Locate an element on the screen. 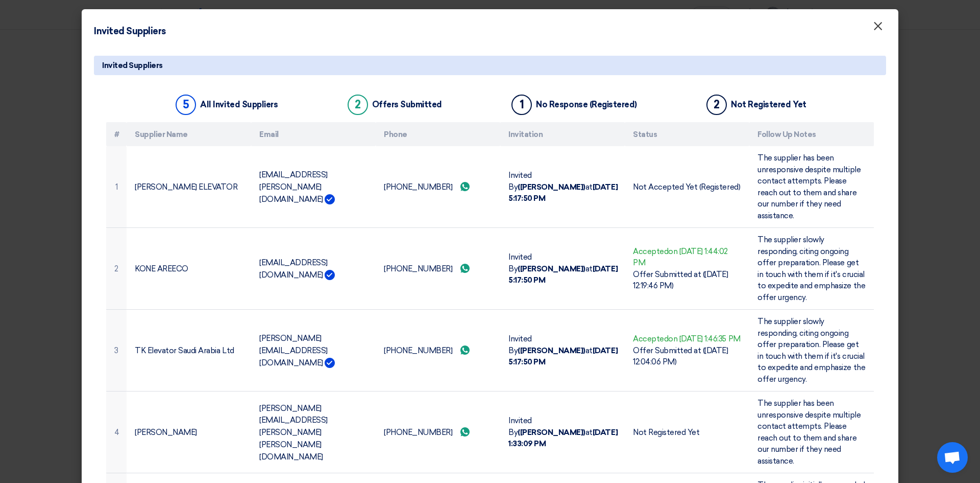 This screenshot has height=483, width=980. font: 3 is located at coordinates (116, 350).